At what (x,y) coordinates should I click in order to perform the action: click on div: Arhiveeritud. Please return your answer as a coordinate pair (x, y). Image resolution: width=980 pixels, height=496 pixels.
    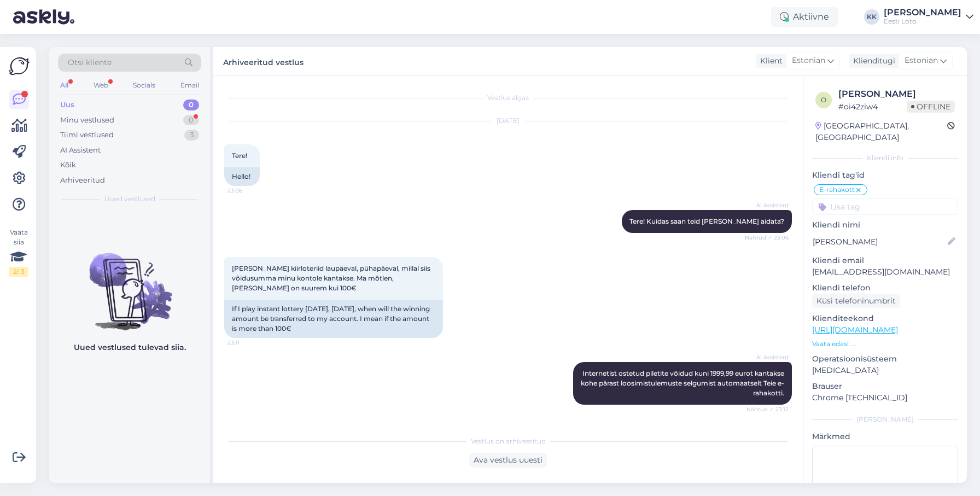
    Looking at the image, I should click on (82, 180).